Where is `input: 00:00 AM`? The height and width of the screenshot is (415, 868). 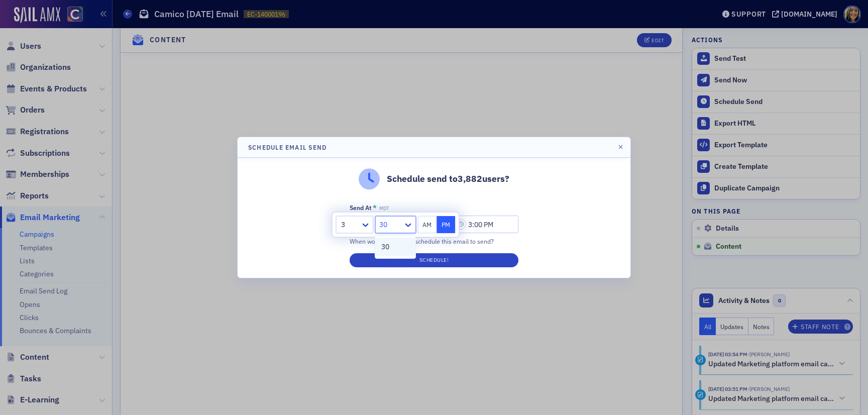 input: 00:00 AM is located at coordinates (486, 224).